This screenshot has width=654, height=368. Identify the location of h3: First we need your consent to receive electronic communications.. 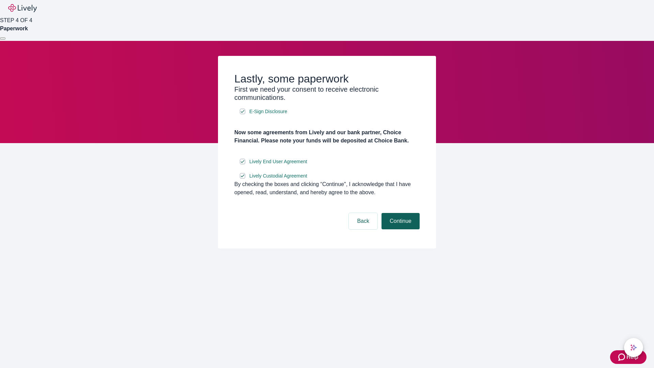
(327, 93).